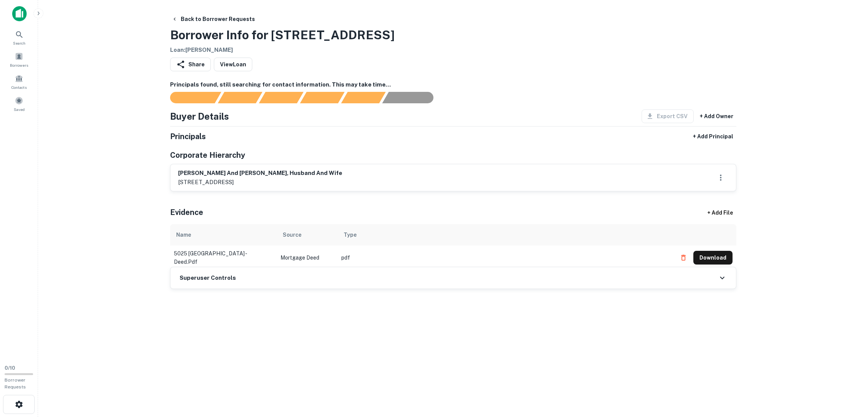  What do you see at coordinates (716, 116) in the screenshot?
I see `button: + Add Owner` at bounding box center [716, 116].